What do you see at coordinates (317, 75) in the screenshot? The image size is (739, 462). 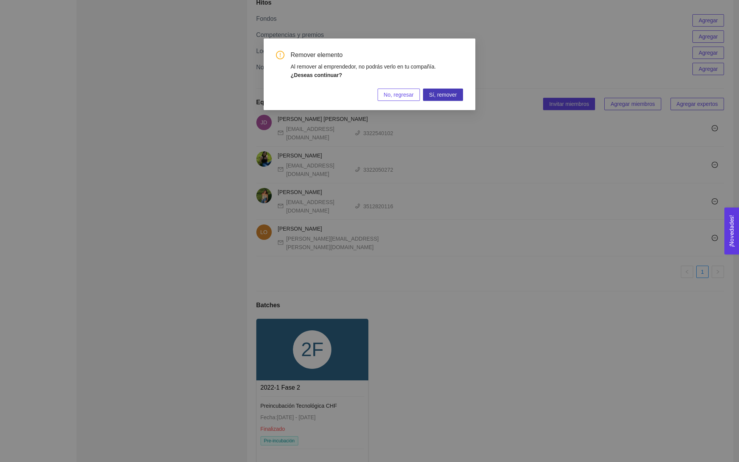 I see `strong: ¿Deseas continuar?` at bounding box center [317, 75].